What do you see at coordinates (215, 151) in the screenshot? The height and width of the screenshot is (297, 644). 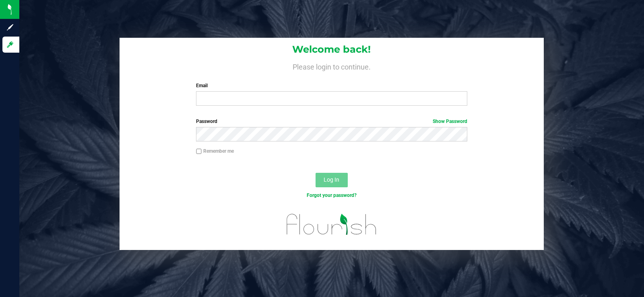 I see `label: Remember me` at bounding box center [215, 151].